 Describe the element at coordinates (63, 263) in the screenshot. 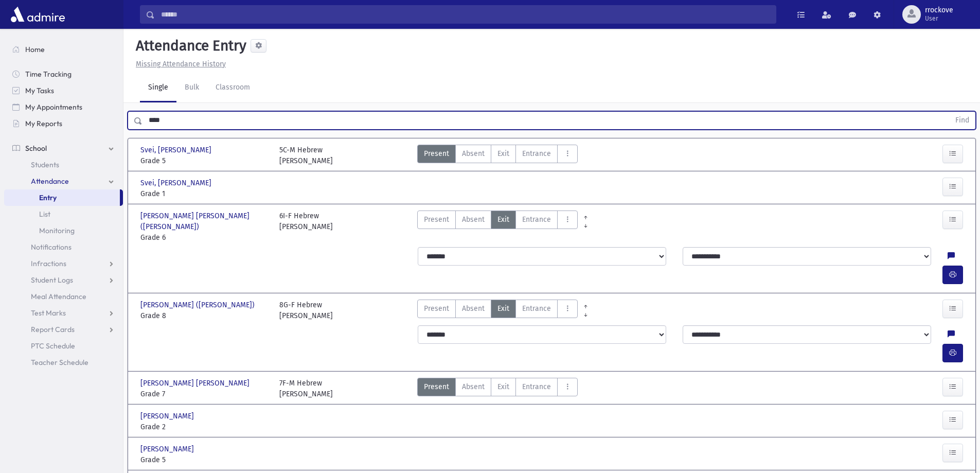

I see `a: Infractions` at that location.